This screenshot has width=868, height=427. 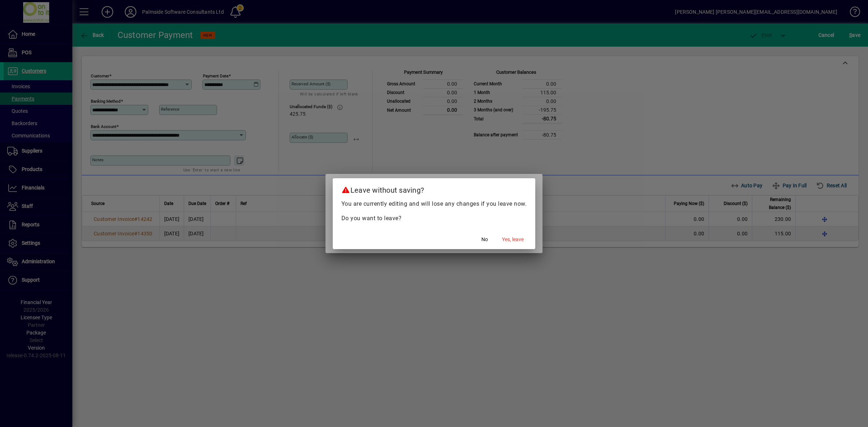 I want to click on button: No, so click(x=485, y=240).